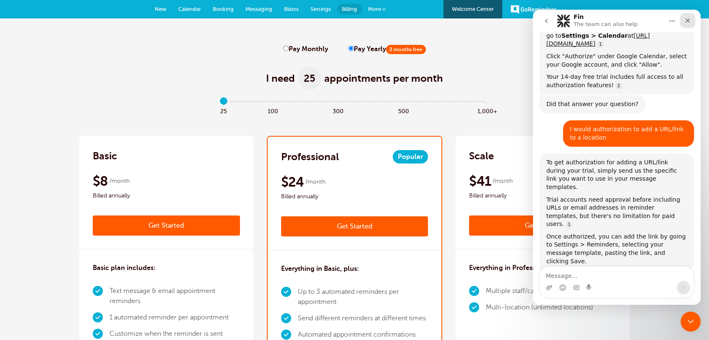  I want to click on a: Source reference 3257051:, so click(36, 215).